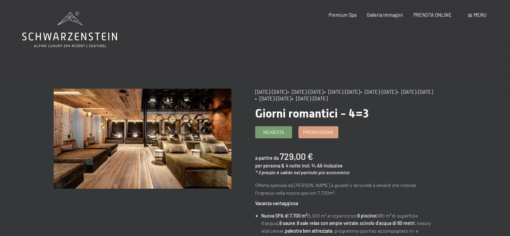 Image resolution: width=510 pixels, height=236 pixels. I want to click on span: Galleria immagini, so click(385, 15).